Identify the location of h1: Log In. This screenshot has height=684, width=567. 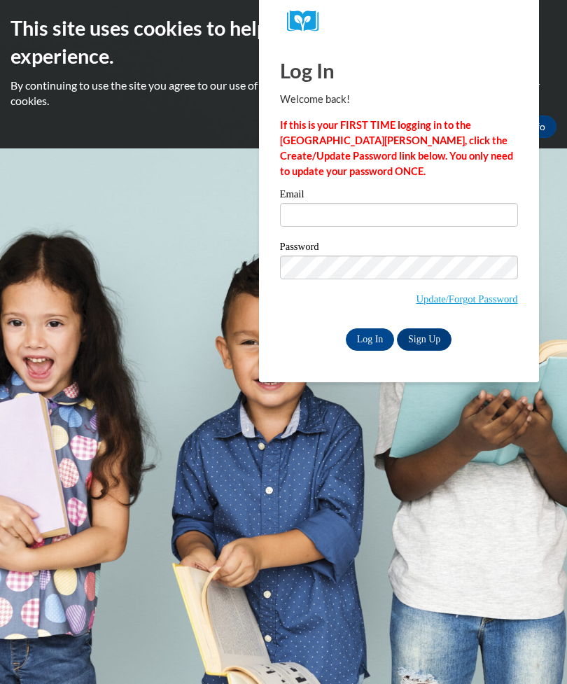
(399, 70).